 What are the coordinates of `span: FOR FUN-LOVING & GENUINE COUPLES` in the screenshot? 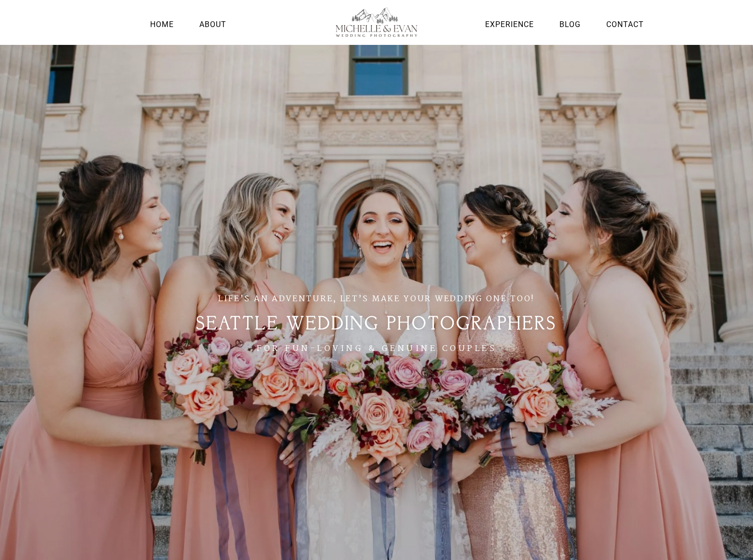 It's located at (376, 349).